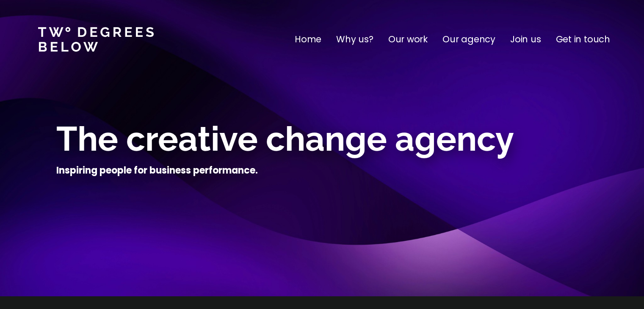  What do you see at coordinates (285, 139) in the screenshot?
I see `span: The creative change agency` at bounding box center [285, 139].